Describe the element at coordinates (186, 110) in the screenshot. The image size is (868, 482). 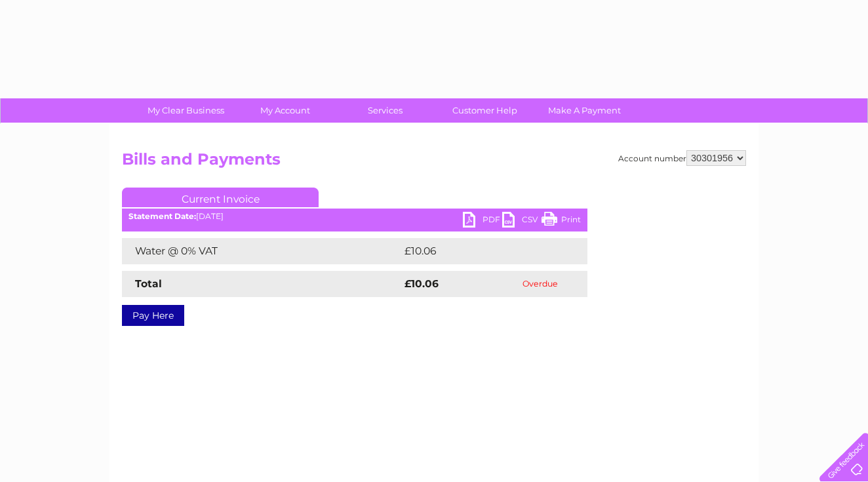
I see `a: My Clear Business` at that location.